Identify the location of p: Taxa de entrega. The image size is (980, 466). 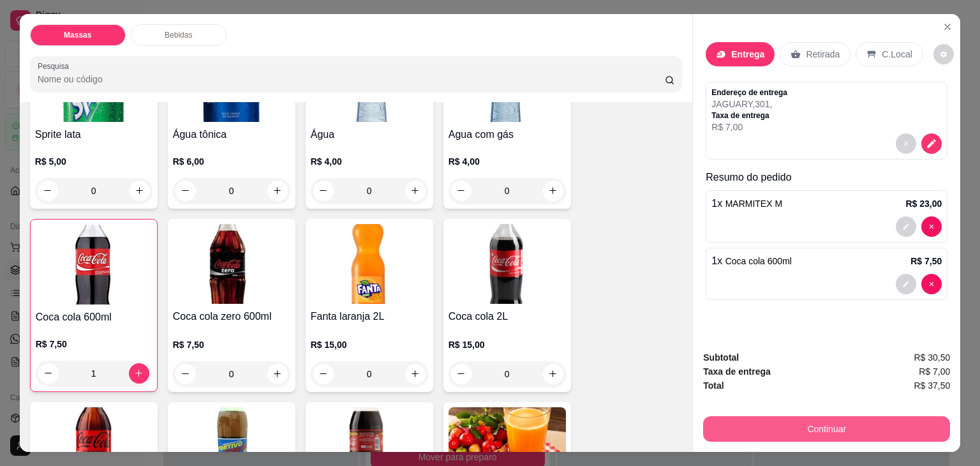
(749, 116).